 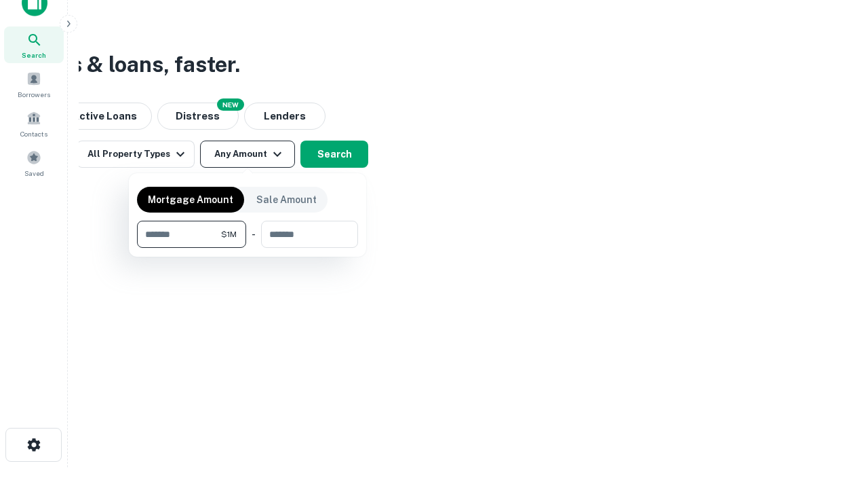 I want to click on p: Mortgage Amount, so click(x=191, y=199).